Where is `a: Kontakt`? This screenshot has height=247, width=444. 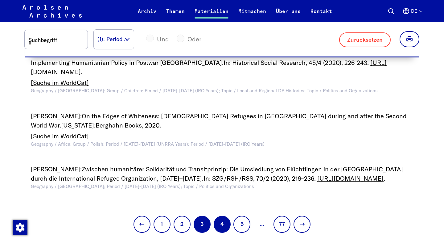
a: Kontakt is located at coordinates (322, 15).